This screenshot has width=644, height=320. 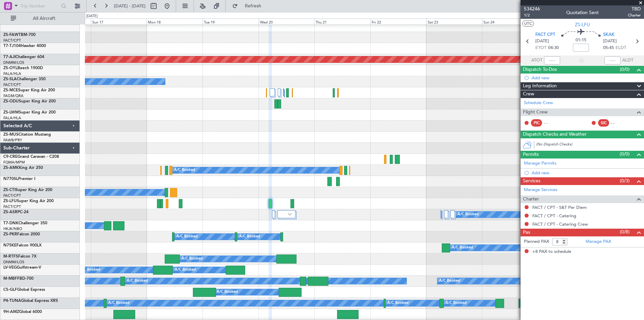 What do you see at coordinates (541, 48) in the screenshot?
I see `span: ETOT` at bounding box center [541, 48].